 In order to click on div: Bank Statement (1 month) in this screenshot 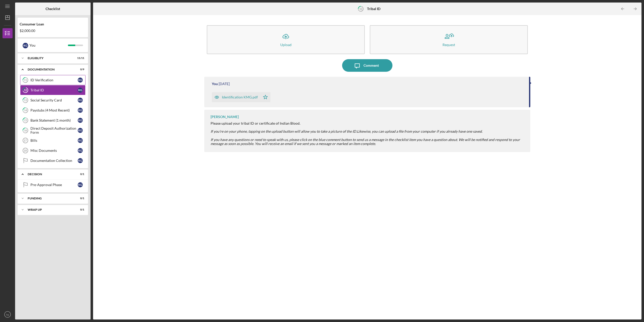, I will do `click(54, 121)`.